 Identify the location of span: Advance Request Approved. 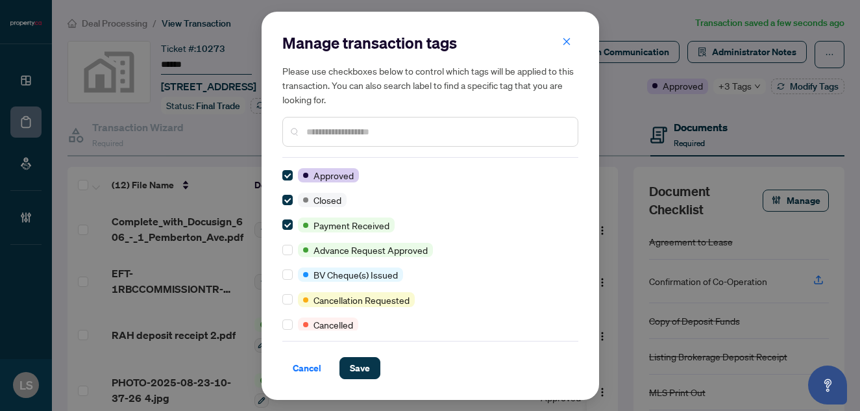
(371, 250).